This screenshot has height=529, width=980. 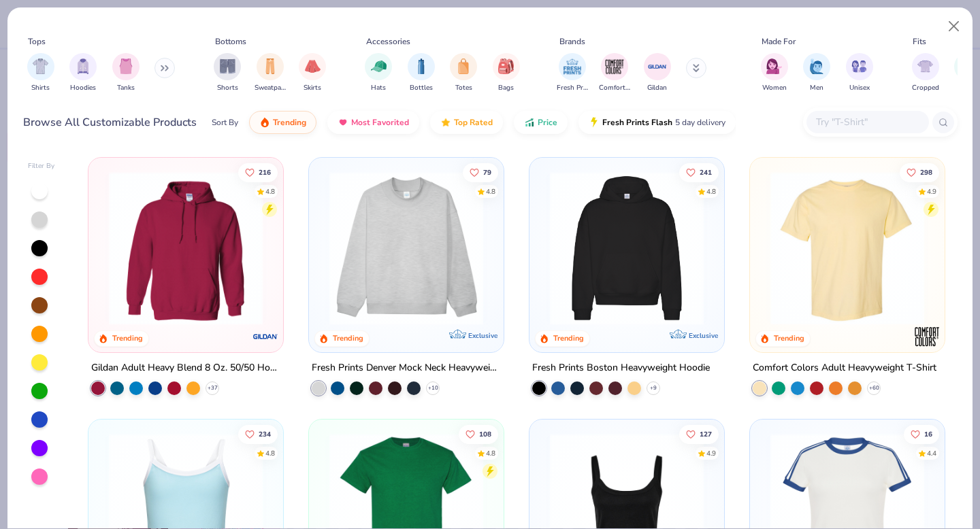 I want to click on span: + 10, so click(x=433, y=388).